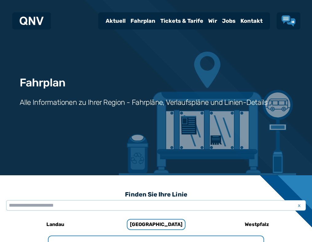  What do you see at coordinates (182, 21) in the screenshot?
I see `a: Tickets & Tarife` at bounding box center [182, 21].